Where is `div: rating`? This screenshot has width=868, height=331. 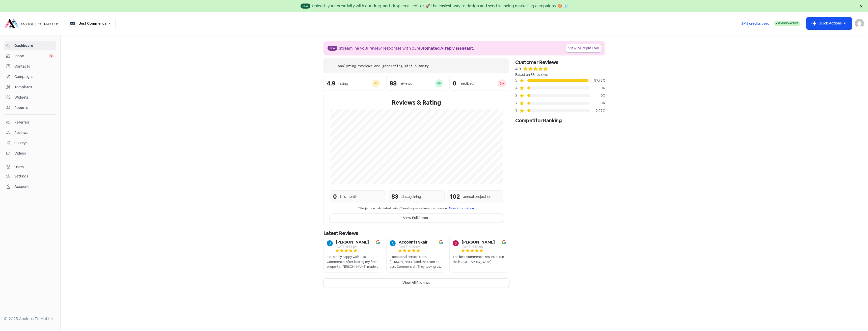
div: rating is located at coordinates (343, 83).